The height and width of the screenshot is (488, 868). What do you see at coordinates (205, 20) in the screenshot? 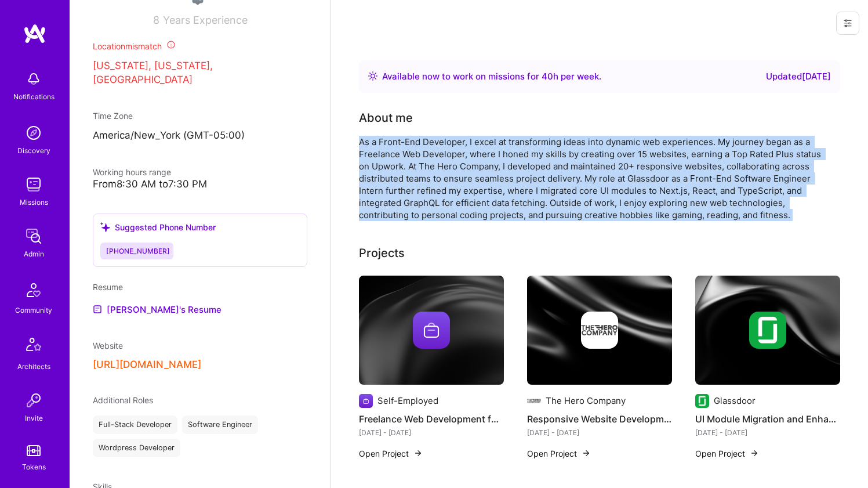
I see `span: Years Experience` at bounding box center [205, 20].